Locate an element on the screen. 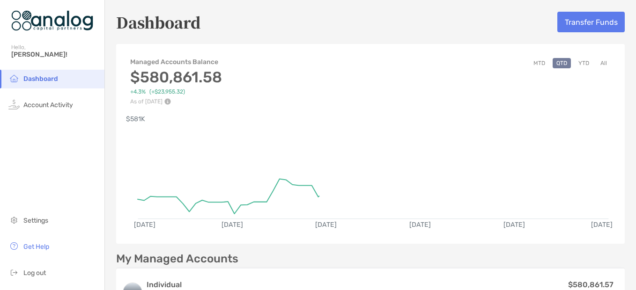  img: settings icon is located at coordinates (14, 220).